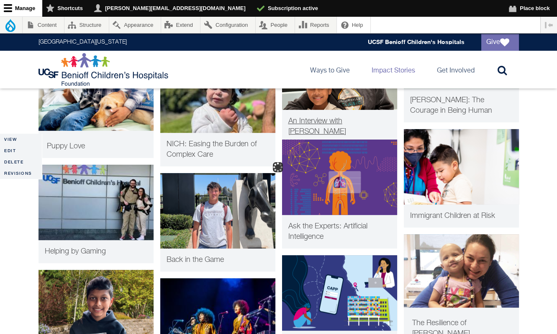 Image resolution: width=557 pixels, height=334 pixels. What do you see at coordinates (461, 270) in the screenshot?
I see `img: young Penny during treatment with her mother` at bounding box center [461, 270].